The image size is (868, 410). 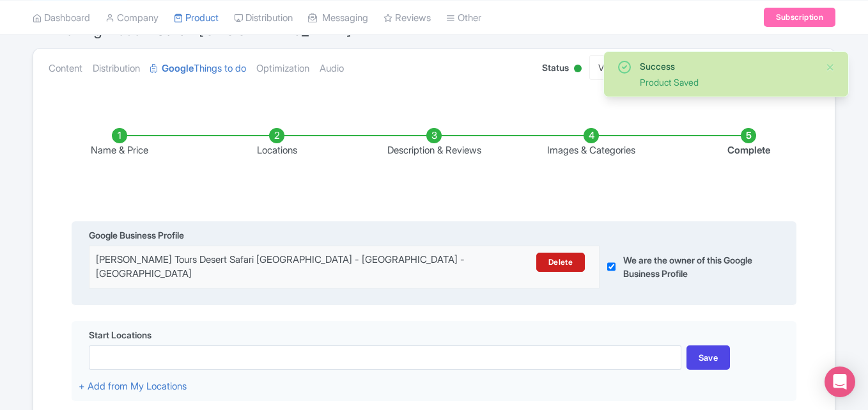 I want to click on div: Active, so click(x=578, y=69).